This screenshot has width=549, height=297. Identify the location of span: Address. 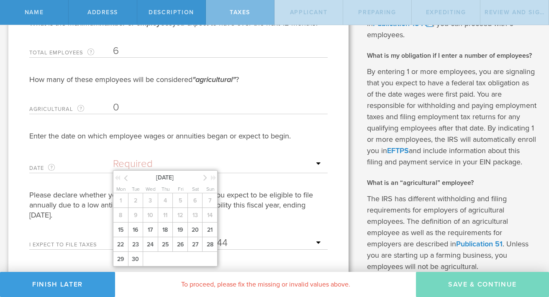
(103, 12).